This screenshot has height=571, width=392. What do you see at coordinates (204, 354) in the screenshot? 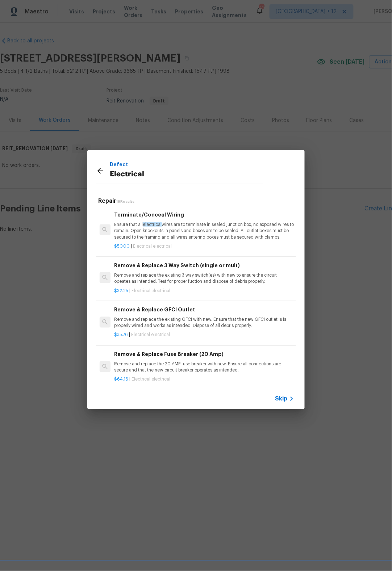
I see `h6: Remove & Replace Fuse Breaker (20 Amp)` at bounding box center [204, 354].